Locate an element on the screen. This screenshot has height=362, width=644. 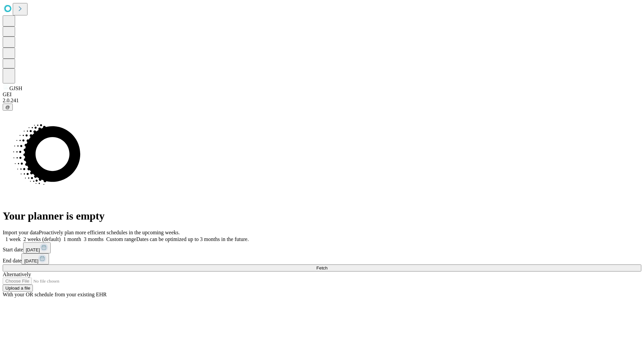
span: 3 months is located at coordinates (94, 239).